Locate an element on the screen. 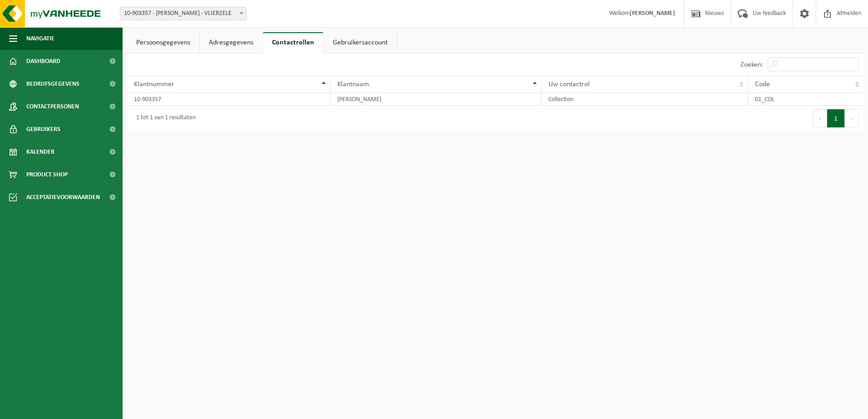 This screenshot has width=868, height=419. button: Next is located at coordinates (851, 119).